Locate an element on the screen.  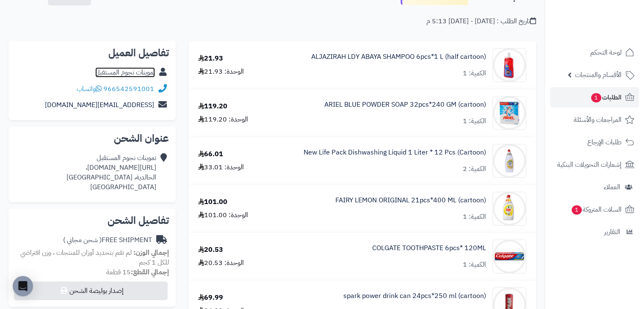
a: ARIEL BLUE POWDER SOAP 32pcs*240 GM (cartoon) is located at coordinates (406, 105).